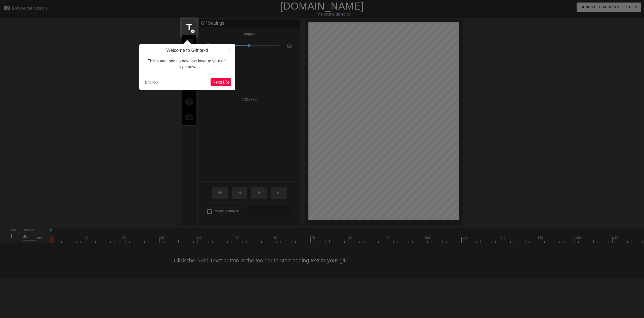  I want to click on span: Next ( 1 / 6 ), so click(221, 82).